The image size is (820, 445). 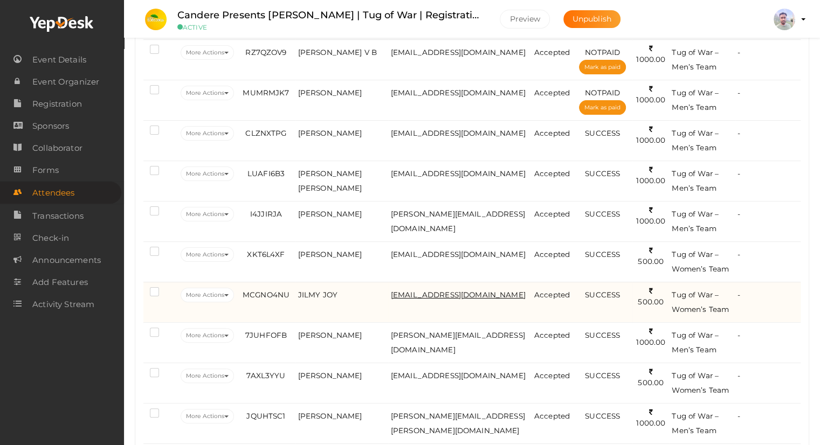 What do you see at coordinates (266, 214) in the screenshot?
I see `span: I4JJIRJA` at bounding box center [266, 214].